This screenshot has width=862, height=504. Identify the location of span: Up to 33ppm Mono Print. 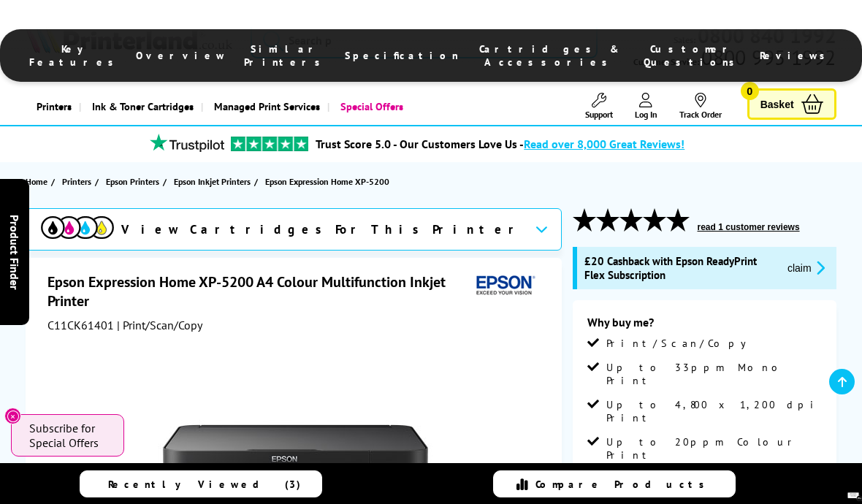
(714, 374).